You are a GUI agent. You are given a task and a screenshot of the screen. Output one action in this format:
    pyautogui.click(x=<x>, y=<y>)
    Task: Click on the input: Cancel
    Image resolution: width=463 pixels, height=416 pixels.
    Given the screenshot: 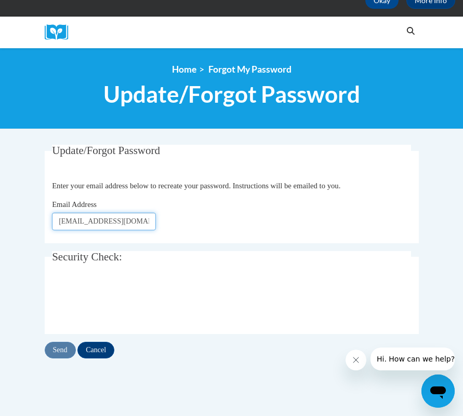 What is the action you would take?
    pyautogui.click(x=96, y=350)
    